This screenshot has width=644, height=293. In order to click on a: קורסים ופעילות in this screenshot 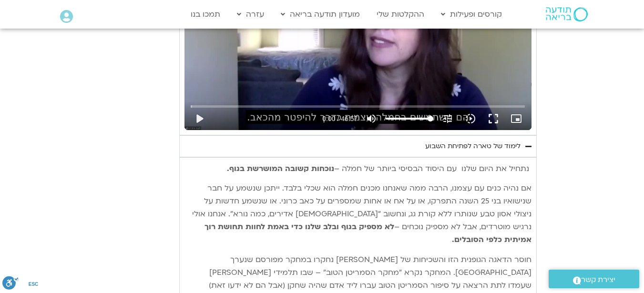, I will do `click(471, 14)`.